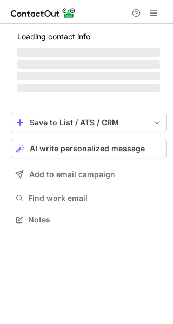  I want to click on button: Find work email, so click(89, 198).